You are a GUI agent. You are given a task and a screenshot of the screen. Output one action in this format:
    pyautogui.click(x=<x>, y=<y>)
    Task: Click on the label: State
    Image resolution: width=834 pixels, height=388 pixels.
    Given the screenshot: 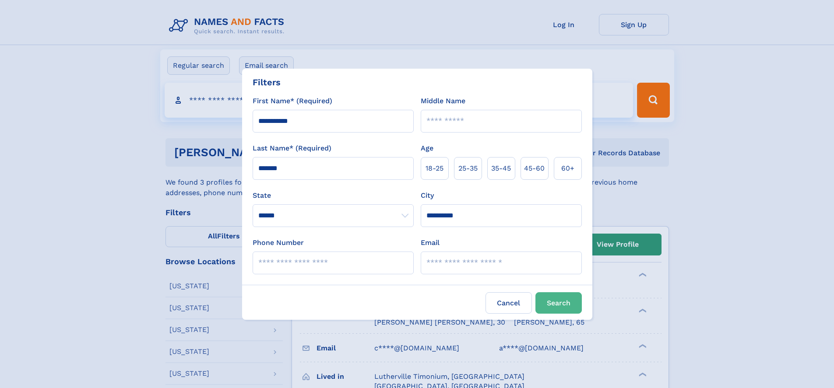 What is the action you would take?
    pyautogui.click(x=333, y=196)
    